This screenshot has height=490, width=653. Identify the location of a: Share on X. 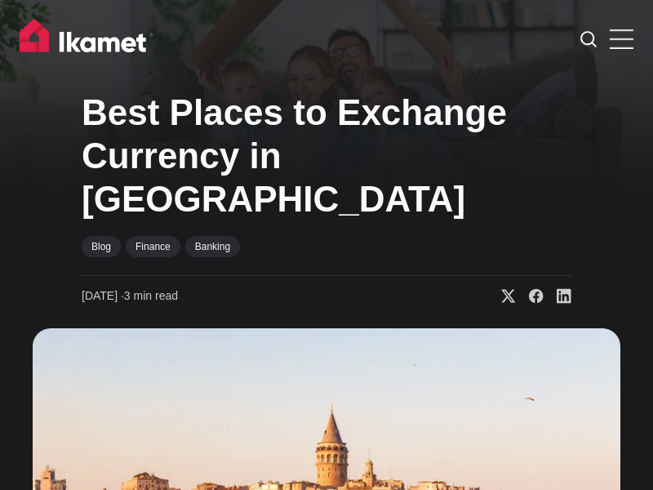
(502, 296).